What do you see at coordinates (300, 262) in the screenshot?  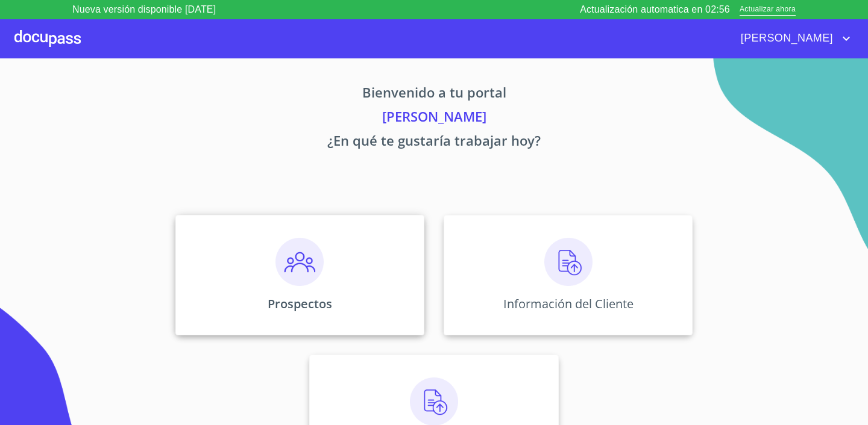 I see `img: prospectos.png` at bounding box center [300, 262].